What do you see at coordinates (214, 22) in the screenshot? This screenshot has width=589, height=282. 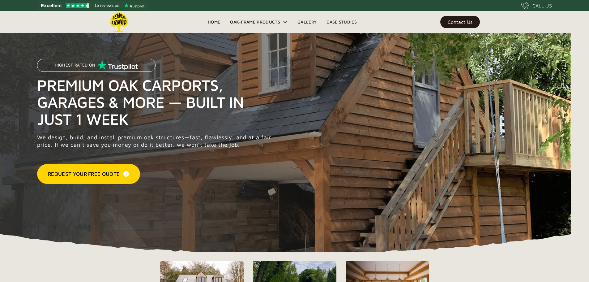 I see `a: Home` at bounding box center [214, 22].